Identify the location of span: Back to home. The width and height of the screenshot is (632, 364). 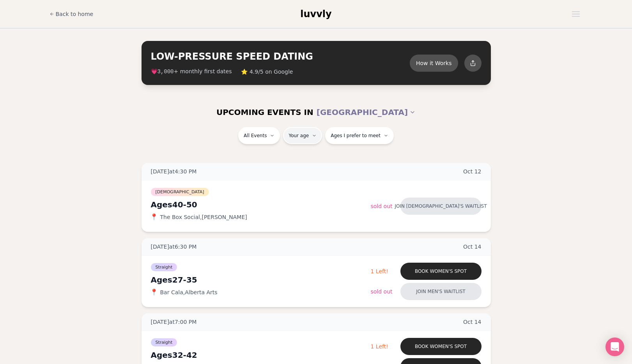
(74, 14).